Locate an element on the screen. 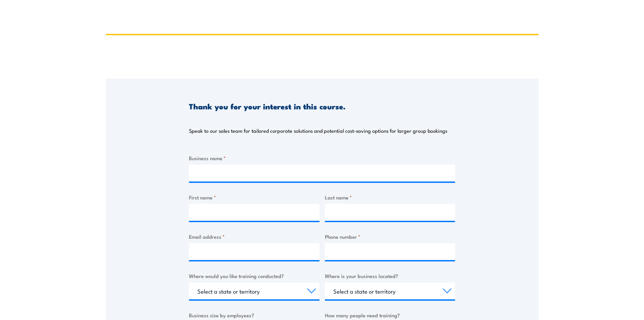 The image size is (644, 320). label: Last name is located at coordinates (390, 197).